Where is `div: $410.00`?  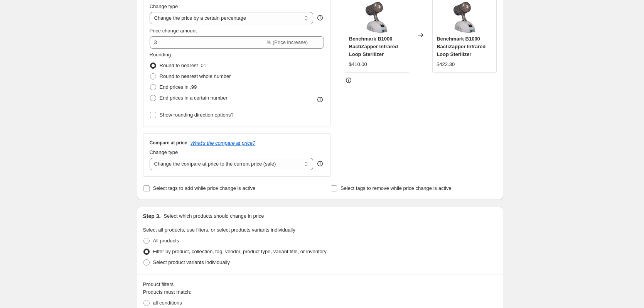 div: $410.00 is located at coordinates (358, 64).